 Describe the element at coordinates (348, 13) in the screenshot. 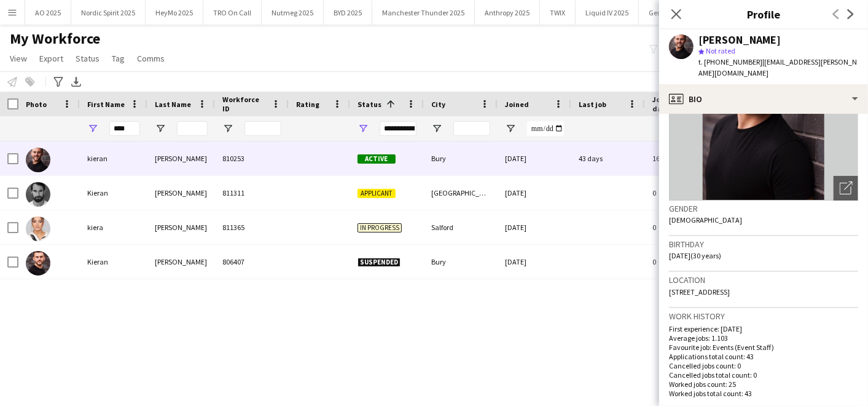

I see `button: BYD 2025` at that location.